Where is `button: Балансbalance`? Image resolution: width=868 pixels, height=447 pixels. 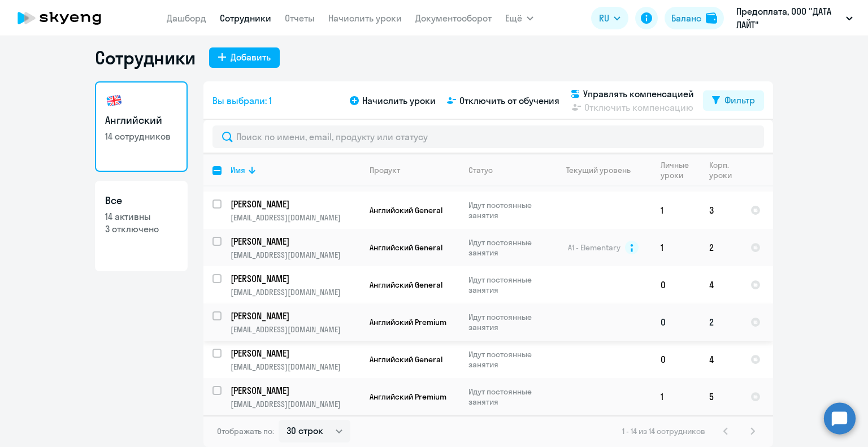 button: Балансbalance is located at coordinates (694, 18).